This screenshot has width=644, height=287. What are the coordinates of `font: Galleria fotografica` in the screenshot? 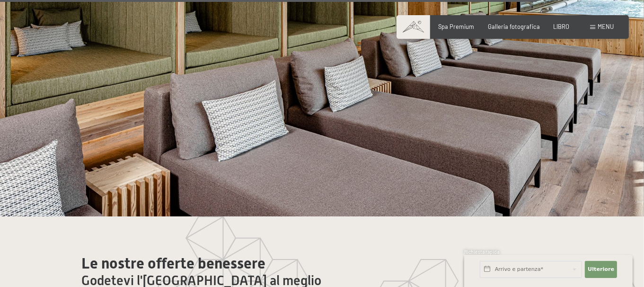 It's located at (514, 27).